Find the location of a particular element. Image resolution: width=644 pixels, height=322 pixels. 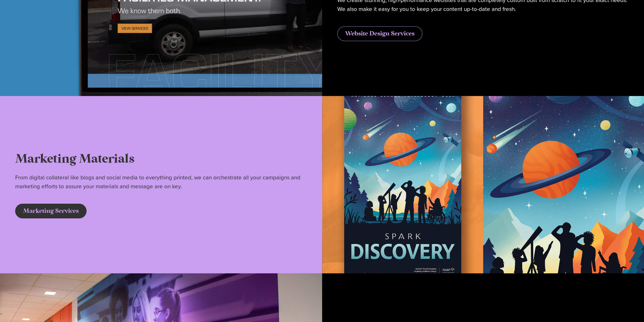

span: Marketing Services is located at coordinates (51, 211).